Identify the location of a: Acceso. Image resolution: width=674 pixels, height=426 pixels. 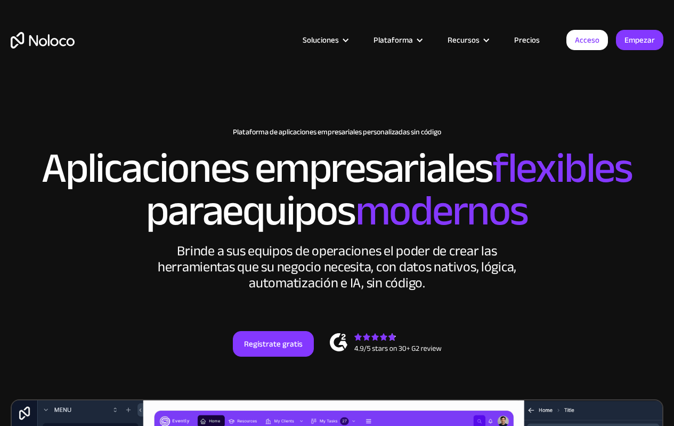
(588, 40).